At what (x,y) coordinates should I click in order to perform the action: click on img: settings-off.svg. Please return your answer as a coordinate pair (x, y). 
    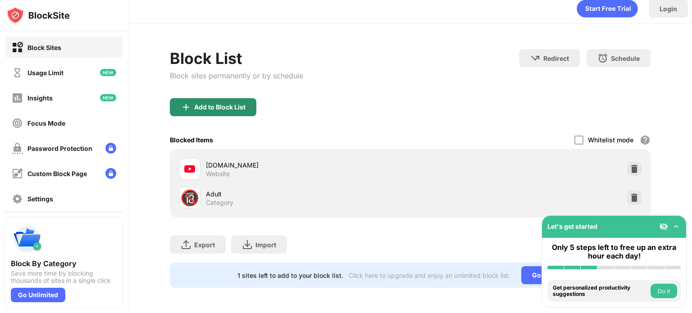
    Looking at the image, I should click on (17, 199).